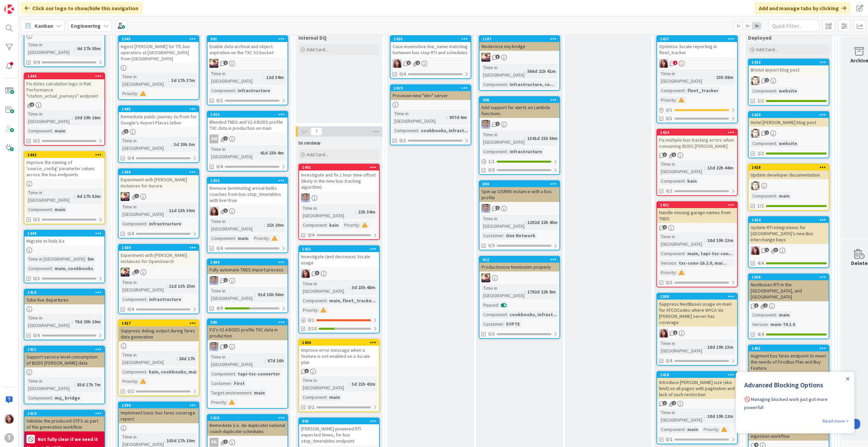 Image resolution: width=868 pixels, height=447 pixels. What do you see at coordinates (183, 80) in the screenshot?
I see `div: 3d 17h 37m` at bounding box center [183, 80].